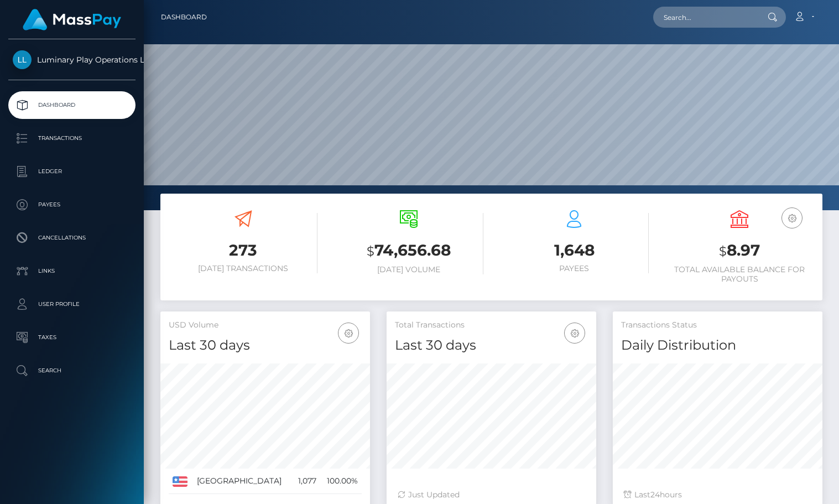 The width and height of the screenshot is (839, 504). What do you see at coordinates (408, 250) in the screenshot?
I see `h3: 74,656.68` at bounding box center [408, 250].